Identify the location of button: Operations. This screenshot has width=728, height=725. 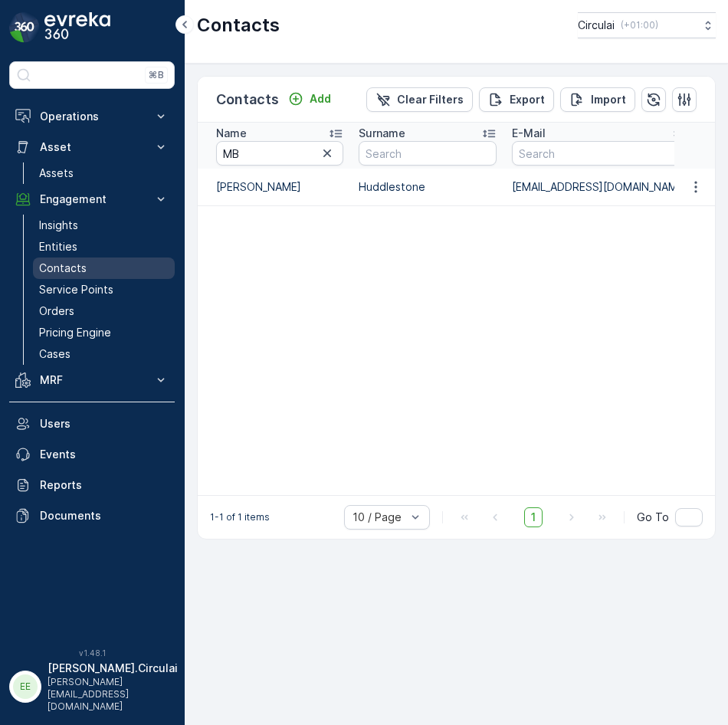
(92, 116).